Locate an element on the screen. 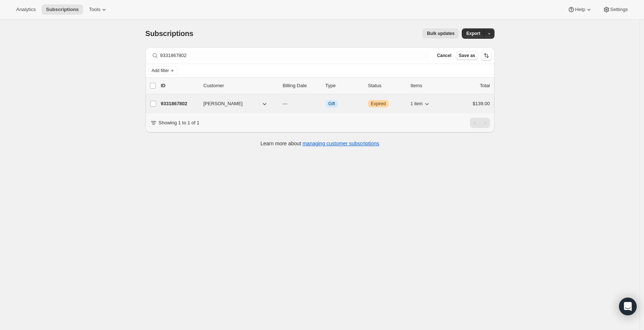  p: 9331867802 is located at coordinates (179, 104).